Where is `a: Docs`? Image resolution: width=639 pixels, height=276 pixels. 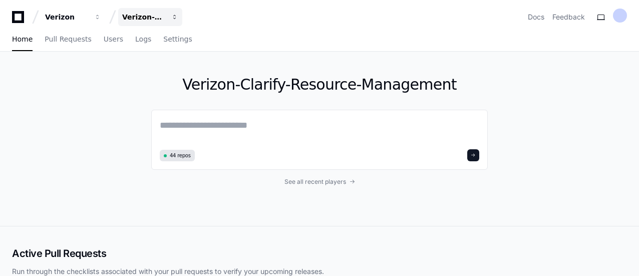
a: Docs is located at coordinates (536, 17).